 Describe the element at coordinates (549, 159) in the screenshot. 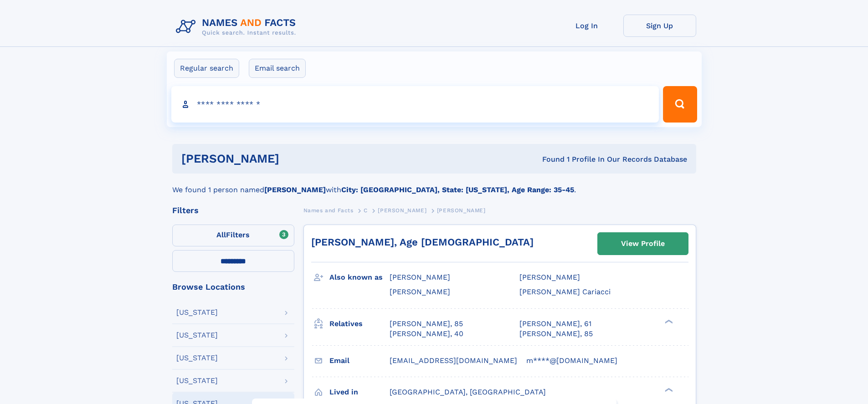

I see `div: Found 1 Profile In Our Records Database` at that location.